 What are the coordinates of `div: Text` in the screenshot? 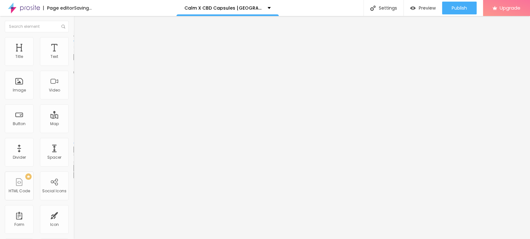 It's located at (54, 57).